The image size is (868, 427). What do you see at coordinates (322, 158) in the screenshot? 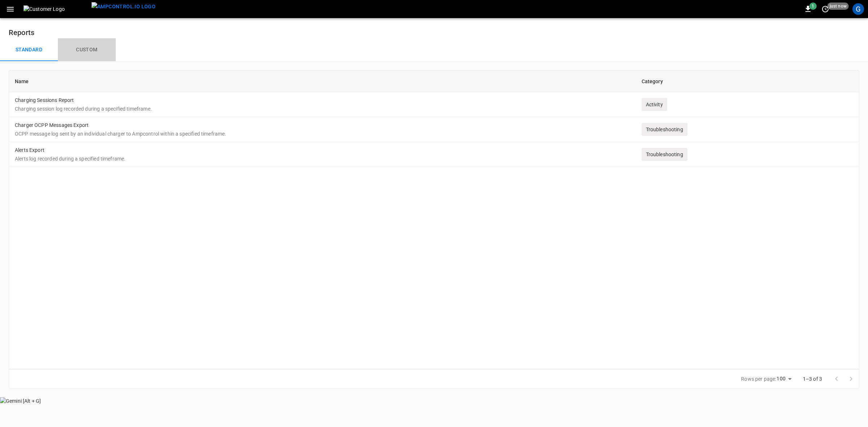
I see `p: Alerts log recorded during a specified timeframe.` at bounding box center [322, 158].